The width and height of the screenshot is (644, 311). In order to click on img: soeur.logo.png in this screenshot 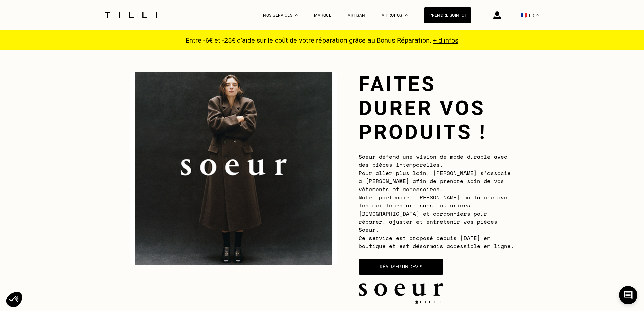, I will do `click(401, 290)`.